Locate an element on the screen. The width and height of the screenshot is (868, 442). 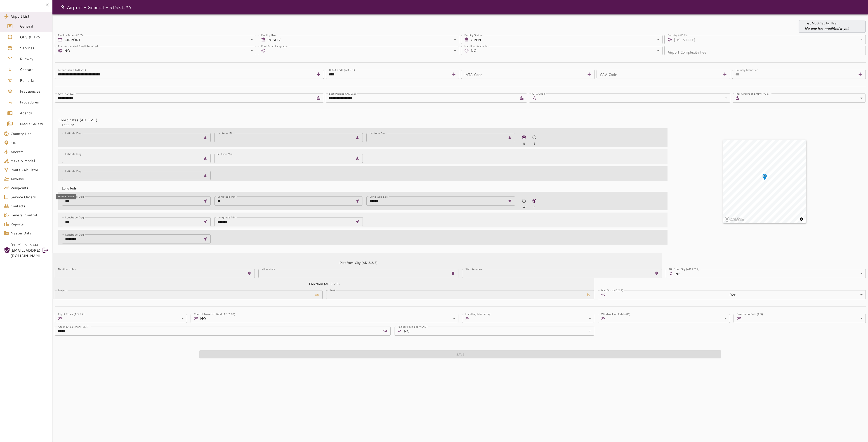
label: Facility Type (AD 2) is located at coordinates (70, 35).